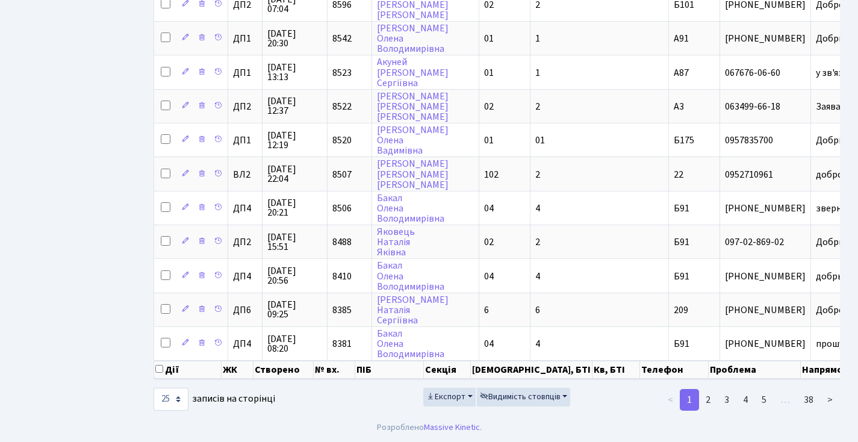 The width and height of the screenshot is (858, 442). I want to click on span: 8488, so click(342, 242).